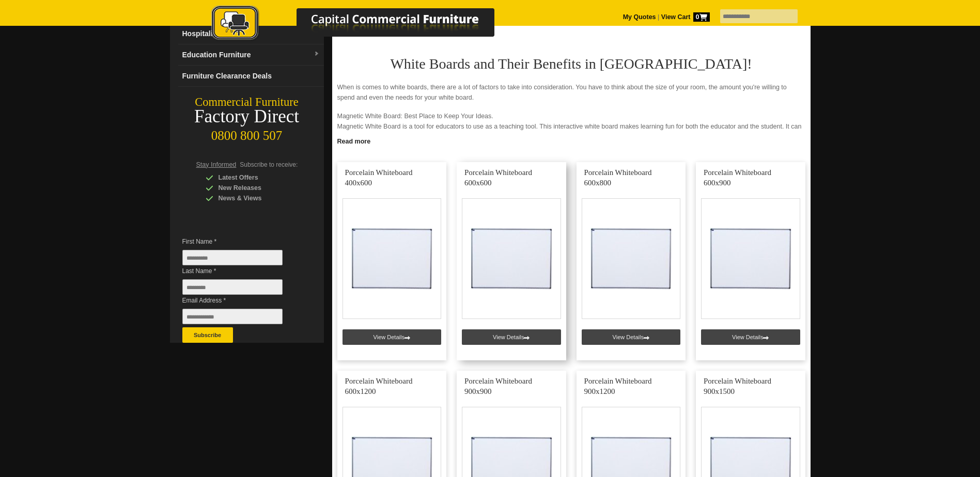 The height and width of the screenshot is (477, 980). Describe the element at coordinates (571, 28) in the screenshot. I see `h1: White Boards NZ` at that location.